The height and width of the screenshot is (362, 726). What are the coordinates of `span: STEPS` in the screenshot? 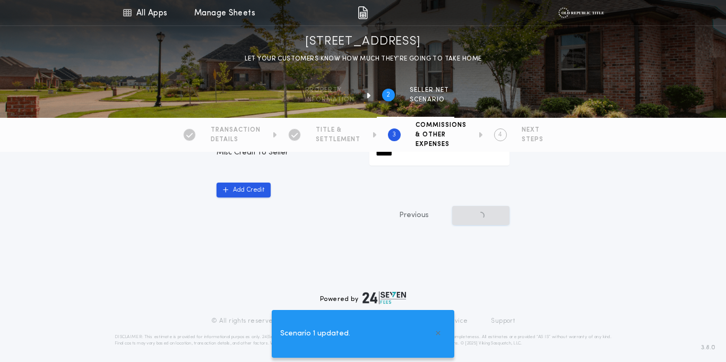 It's located at (532, 140).